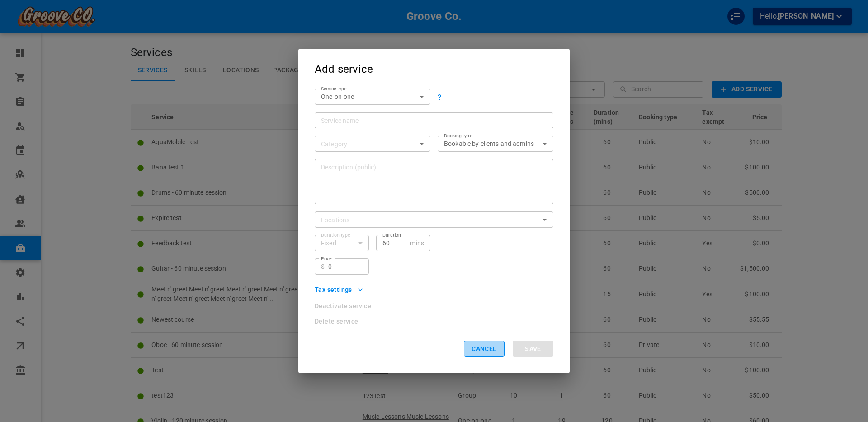 This screenshot has height=422, width=868. Describe the element at coordinates (339, 289) in the screenshot. I see `button: Tax settings` at that location.